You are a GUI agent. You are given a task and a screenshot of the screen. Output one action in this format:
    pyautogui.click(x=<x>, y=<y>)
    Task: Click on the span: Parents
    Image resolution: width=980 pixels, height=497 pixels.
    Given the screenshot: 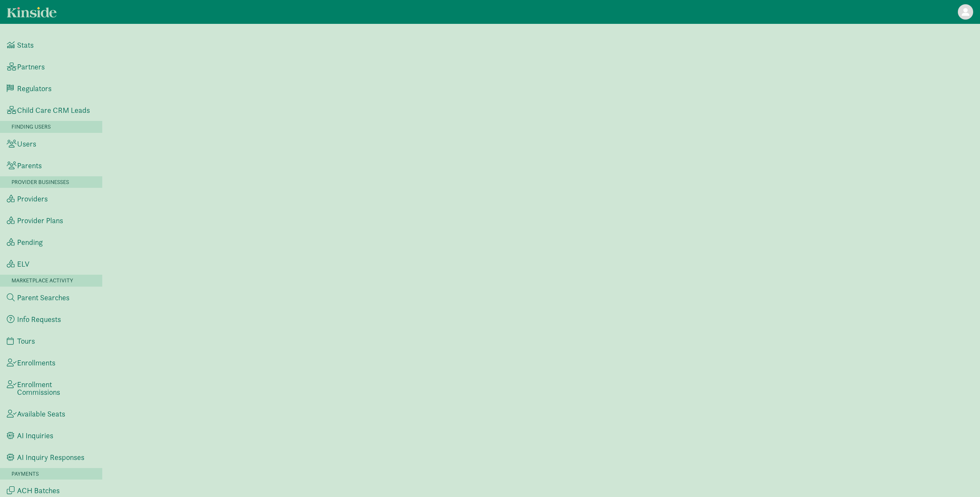 What is the action you would take?
    pyautogui.click(x=29, y=165)
    